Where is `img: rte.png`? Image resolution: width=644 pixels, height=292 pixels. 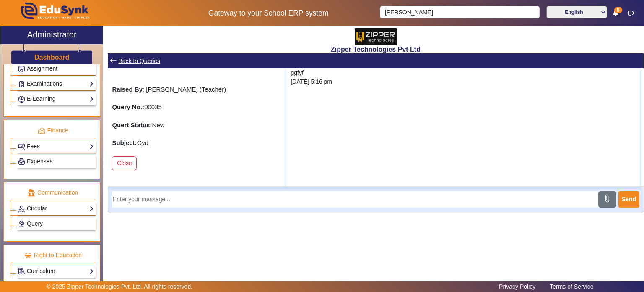
img: rte.png is located at coordinates (28, 255).